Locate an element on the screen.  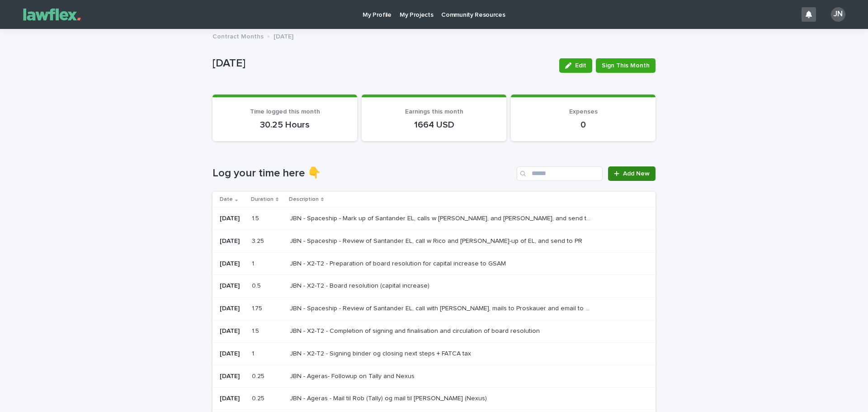
p: JBN - X2-T2 - Signing binder og closing next steps + FATCA tax is located at coordinates (381, 352).